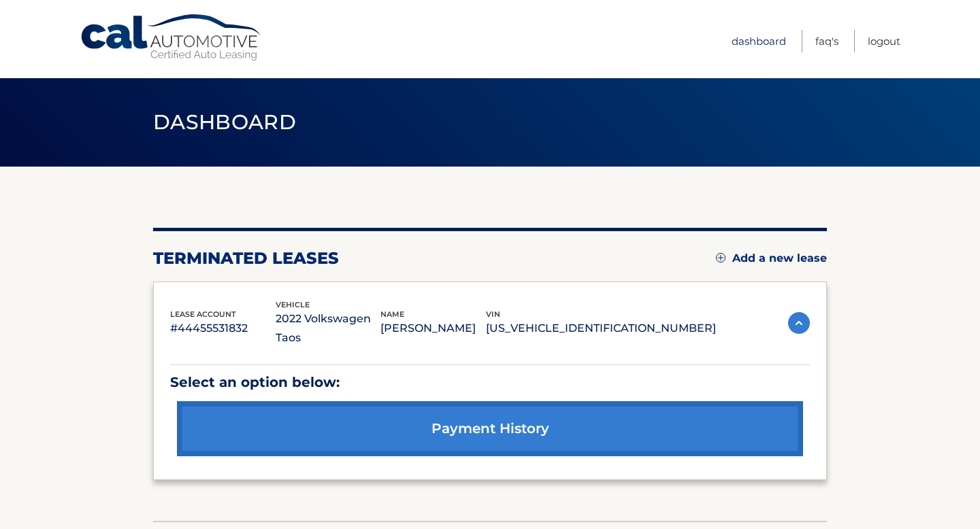  What do you see at coordinates (828, 41) in the screenshot?
I see `a: FAQ's` at bounding box center [828, 41].